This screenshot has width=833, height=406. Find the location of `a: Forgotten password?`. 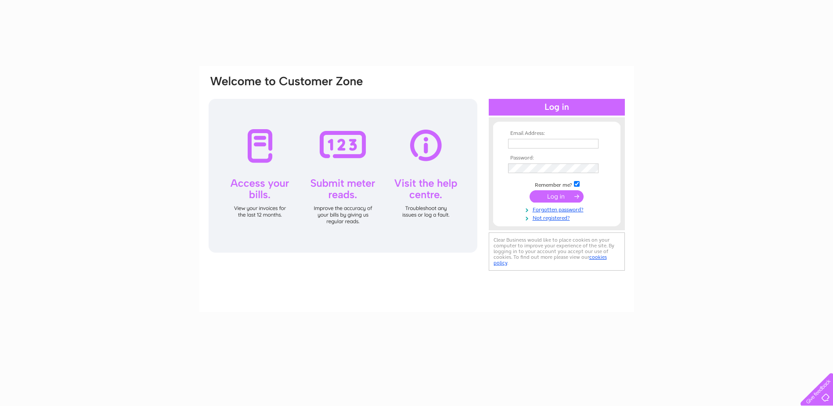

a: Forgotten password? is located at coordinates (558, 209).